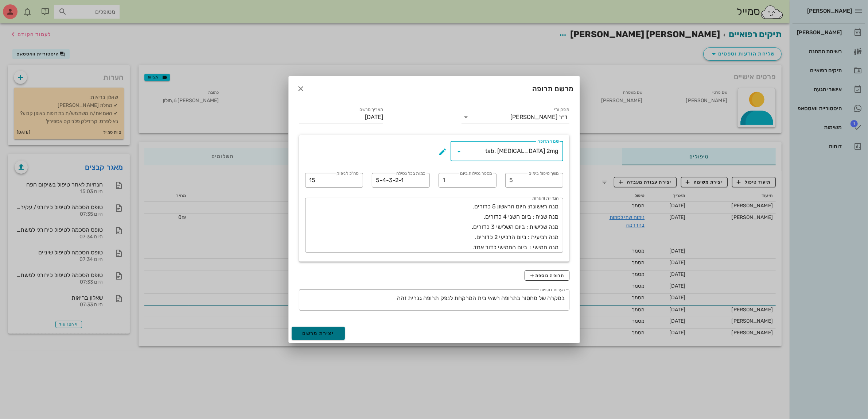  What do you see at coordinates (544, 173) in the screenshot?
I see `label: משך טיפול בימים` at bounding box center [544, 173].